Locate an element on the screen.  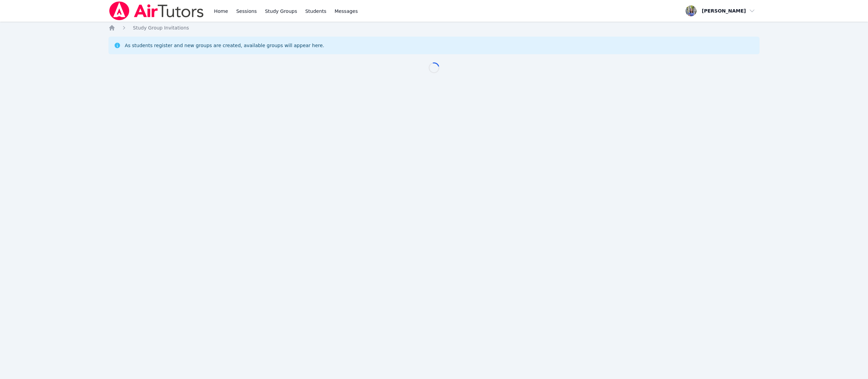
div: As students register and new groups are created, available groups will appear here. is located at coordinates (225, 45).